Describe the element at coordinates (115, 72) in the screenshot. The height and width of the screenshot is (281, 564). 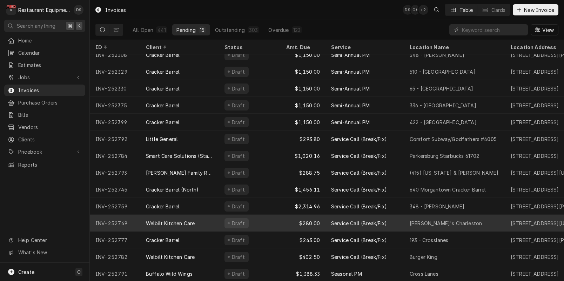
I see `div: INV-252329` at that location.